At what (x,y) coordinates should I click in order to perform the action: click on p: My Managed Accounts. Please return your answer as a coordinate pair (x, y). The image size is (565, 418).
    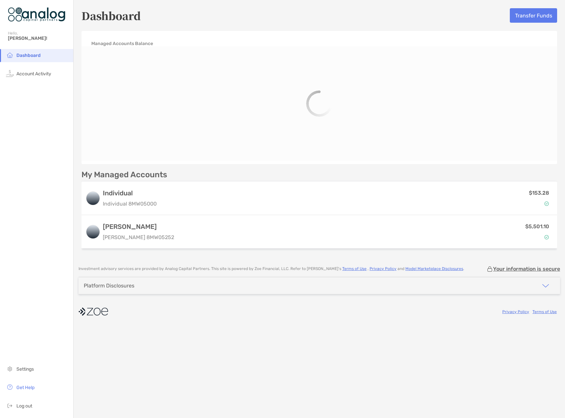
    Looking at the image, I should click on (124, 175).